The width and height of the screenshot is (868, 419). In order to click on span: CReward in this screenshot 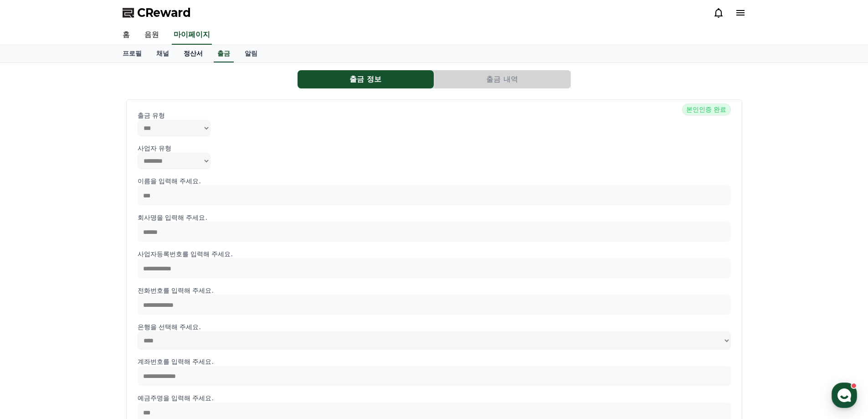, I will do `click(164, 12)`.